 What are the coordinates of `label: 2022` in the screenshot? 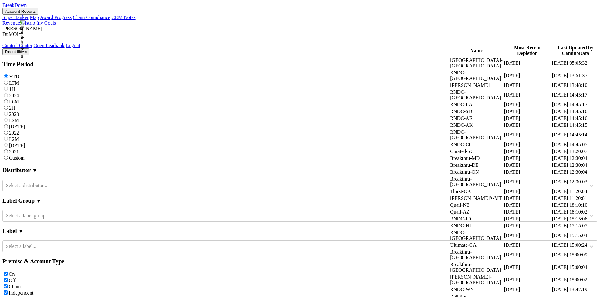 It's located at (14, 133).